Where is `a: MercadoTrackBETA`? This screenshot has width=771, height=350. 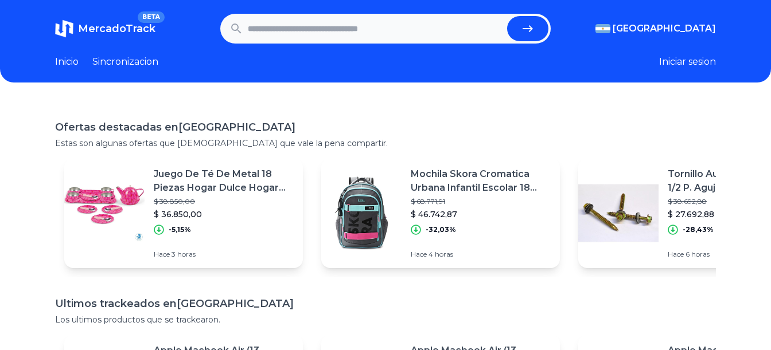
a: MercadoTrackBETA is located at coordinates (105, 29).